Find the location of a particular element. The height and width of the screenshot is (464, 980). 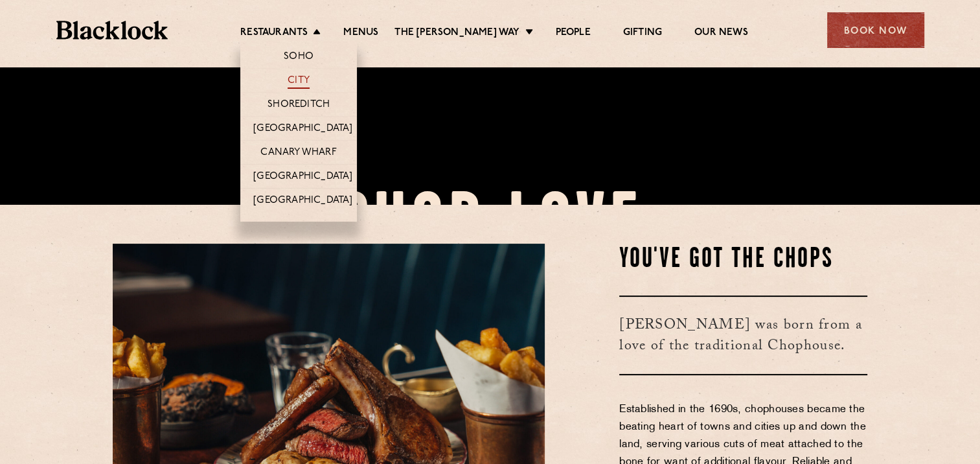

a: Shoreditch is located at coordinates (299, 106).